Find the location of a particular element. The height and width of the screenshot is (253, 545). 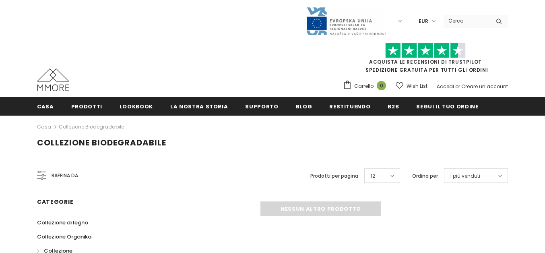

span: Lookbook is located at coordinates (136, 106).